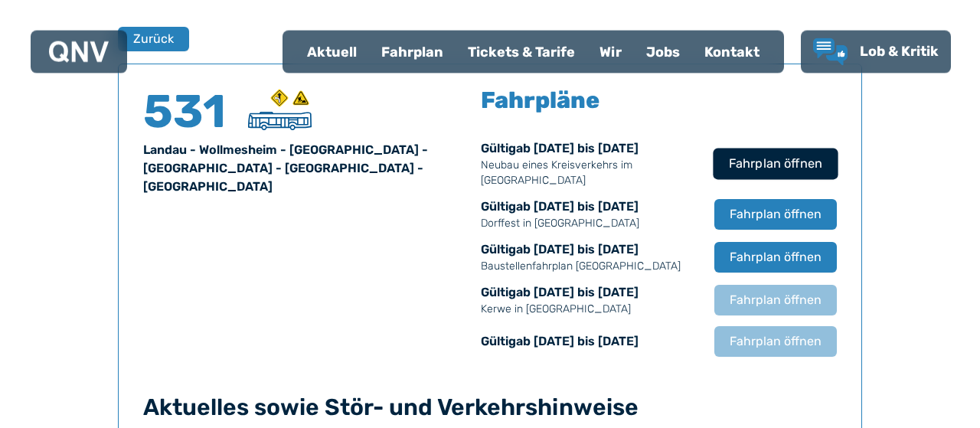  What do you see at coordinates (153, 40) in the screenshot?
I see `button: Zurück` at bounding box center [153, 40].